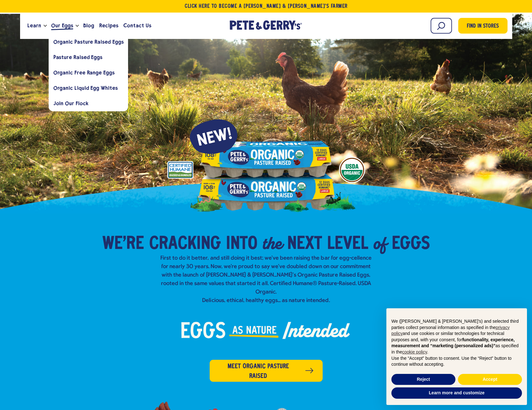 The height and width of the screenshot is (410, 532). What do you see at coordinates (89, 41) in the screenshot?
I see `span: Organic Pasture Raised Eggs` at bounding box center [89, 41].